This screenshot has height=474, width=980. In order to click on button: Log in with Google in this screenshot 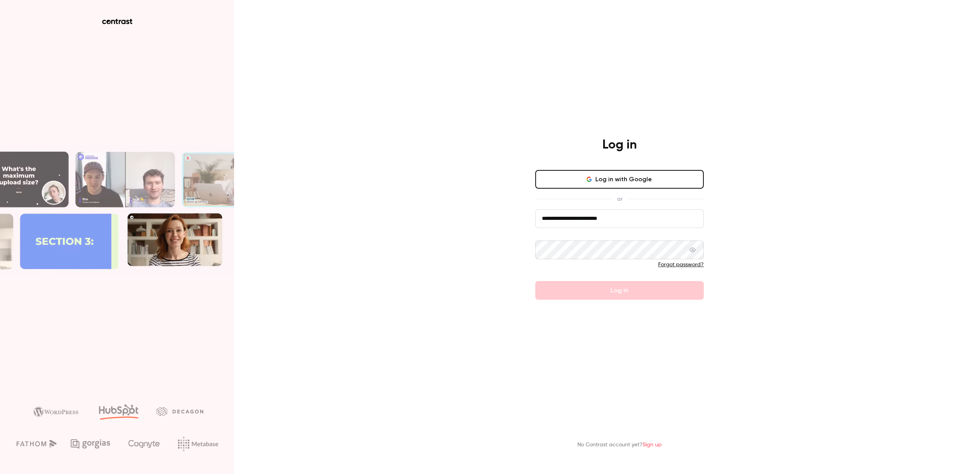, I will do `click(619, 179)`.